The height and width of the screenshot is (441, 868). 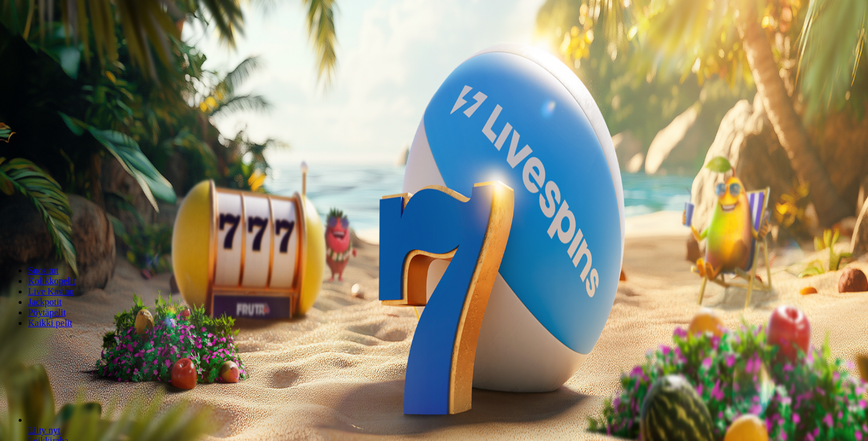 What do you see at coordinates (47, 312) in the screenshot?
I see `a: Pöytäpelit` at bounding box center [47, 312].